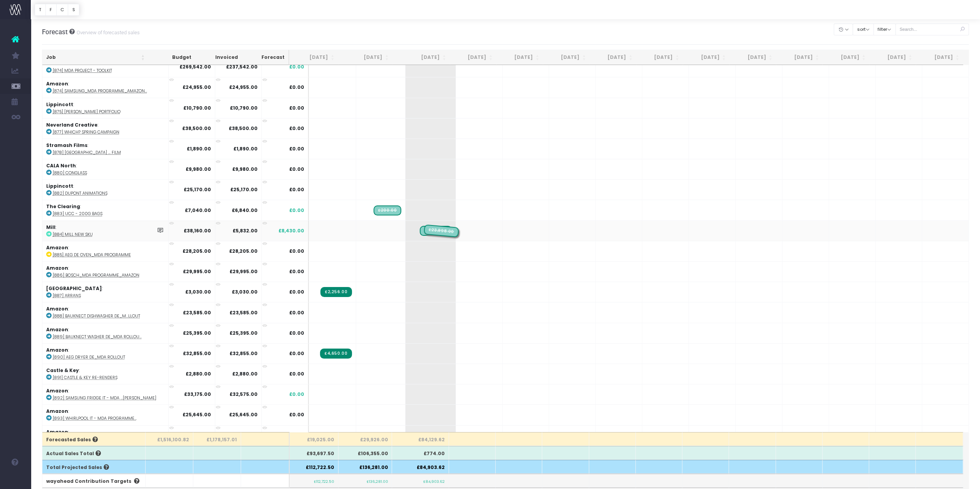  I want to click on strong: £269,542.00, so click(195, 67).